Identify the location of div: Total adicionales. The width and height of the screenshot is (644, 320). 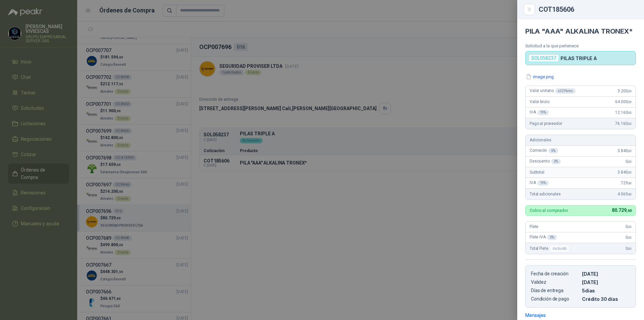
(580, 194).